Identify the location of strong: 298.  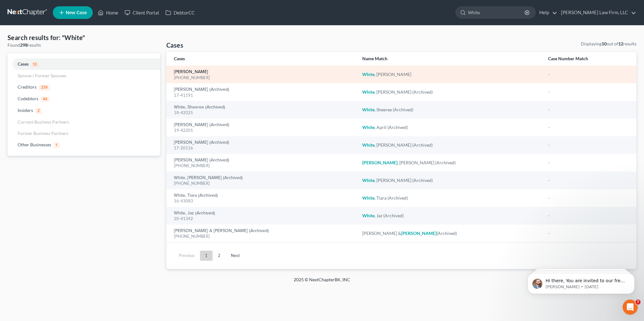
(24, 45).